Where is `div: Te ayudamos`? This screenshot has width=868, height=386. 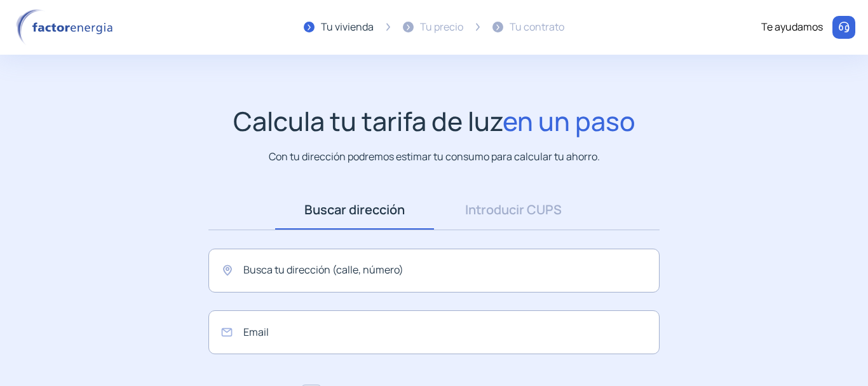
div: Te ayudamos is located at coordinates (792, 27).